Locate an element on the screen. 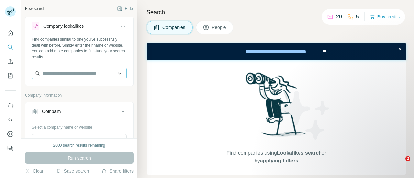  button: Search is located at coordinates (10, 47).